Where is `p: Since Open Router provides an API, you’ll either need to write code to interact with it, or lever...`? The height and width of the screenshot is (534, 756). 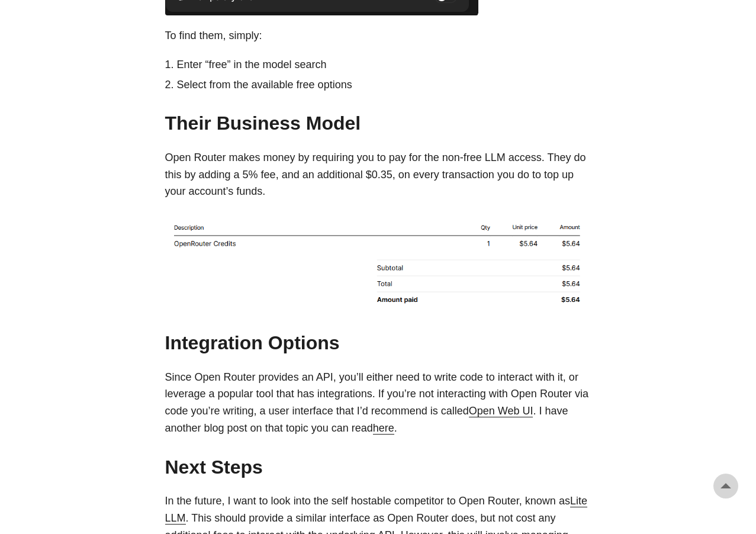 p: Since Open Router provides an API, you’ll either need to write code to interact with it, or lever... is located at coordinates (379, 403).